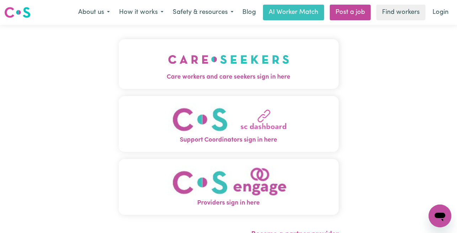  I want to click on a: Post a job, so click(350, 12).